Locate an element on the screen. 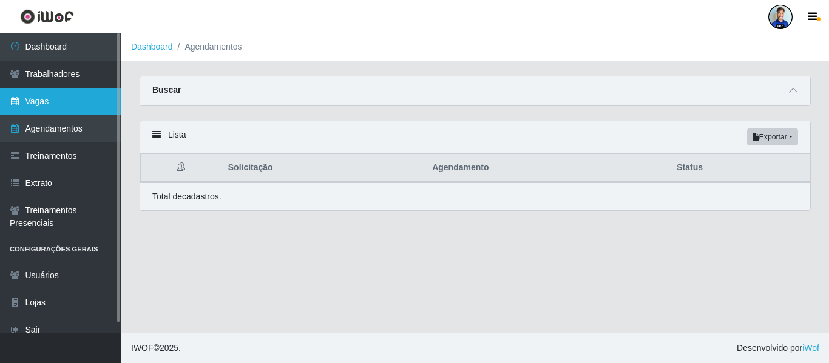 The width and height of the screenshot is (829, 363). div: Lista is located at coordinates (475, 137).